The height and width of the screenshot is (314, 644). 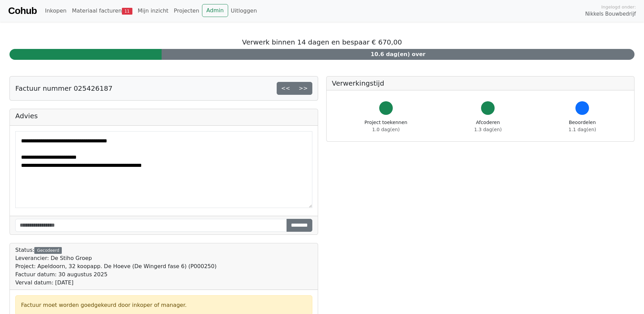 I want to click on div: Factuur datum: 30 augustus 2025, so click(x=116, y=275).